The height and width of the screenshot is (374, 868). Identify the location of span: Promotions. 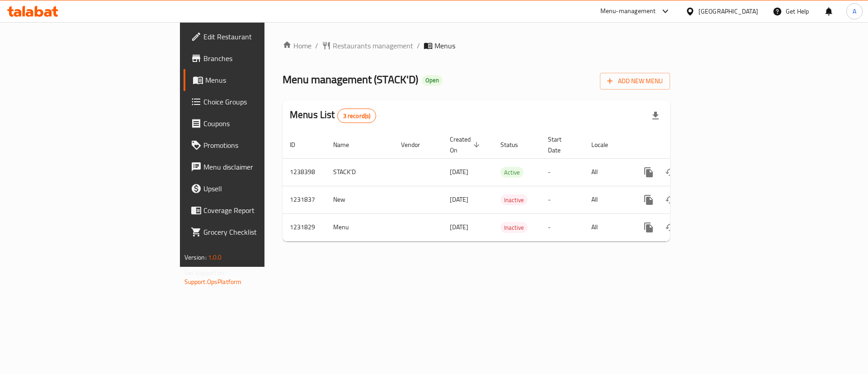
(260, 145).